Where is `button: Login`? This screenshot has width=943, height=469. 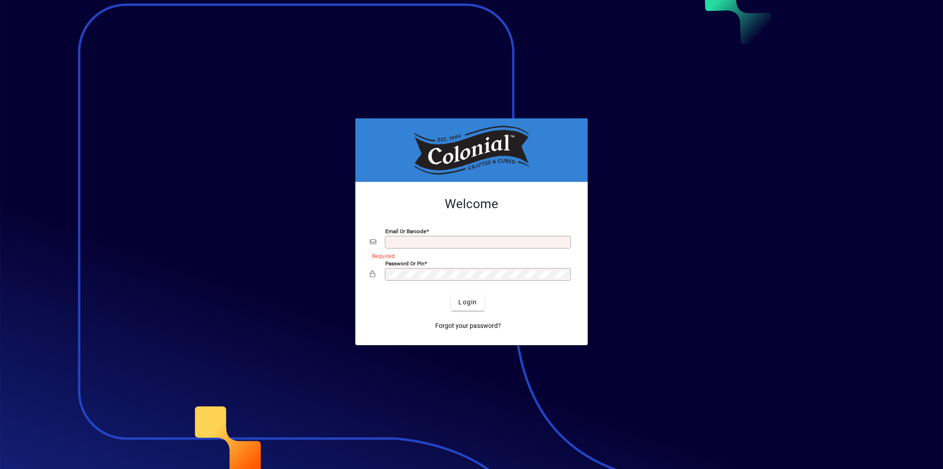 button: Login is located at coordinates (467, 303).